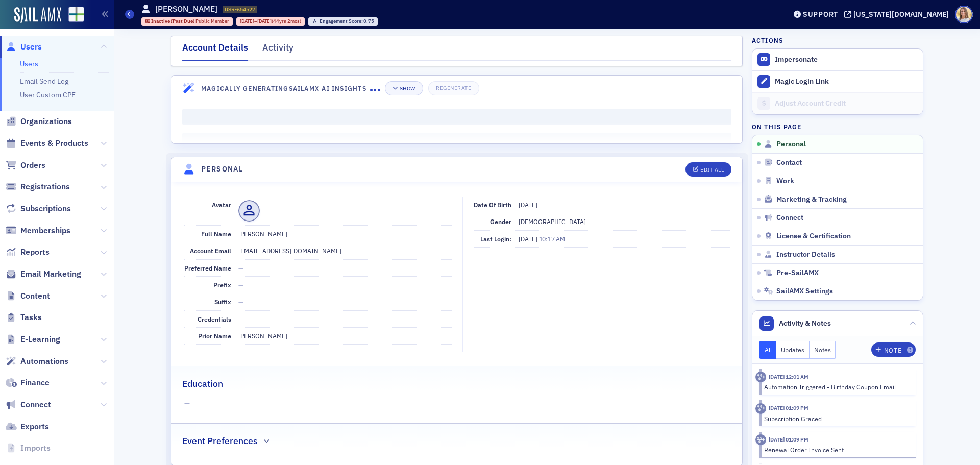 This screenshot has height=465, width=980. What do you see at coordinates (768, 350) in the screenshot?
I see `button: All` at bounding box center [768, 350].